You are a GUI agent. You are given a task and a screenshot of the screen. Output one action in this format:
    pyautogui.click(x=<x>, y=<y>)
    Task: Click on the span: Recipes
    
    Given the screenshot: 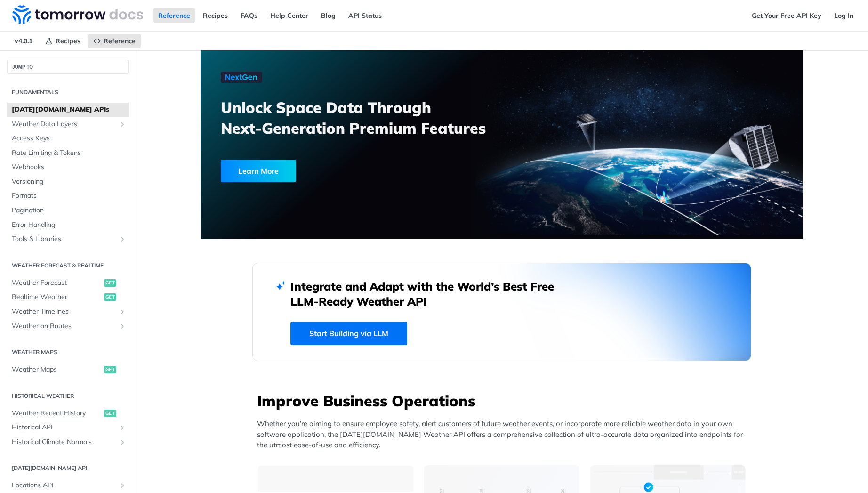 What is the action you would take?
    pyautogui.click(x=67, y=41)
    